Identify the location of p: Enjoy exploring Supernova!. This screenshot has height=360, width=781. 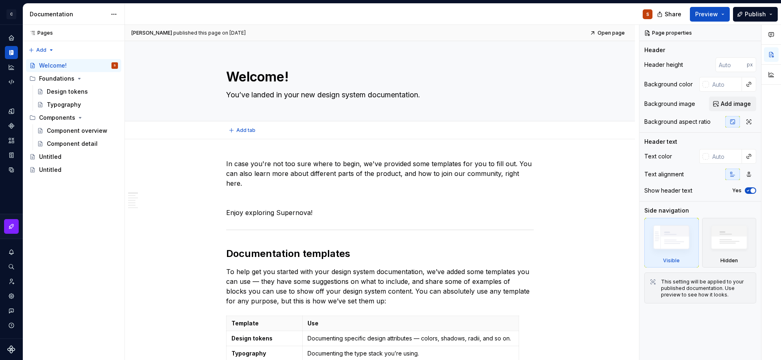
(380, 212).